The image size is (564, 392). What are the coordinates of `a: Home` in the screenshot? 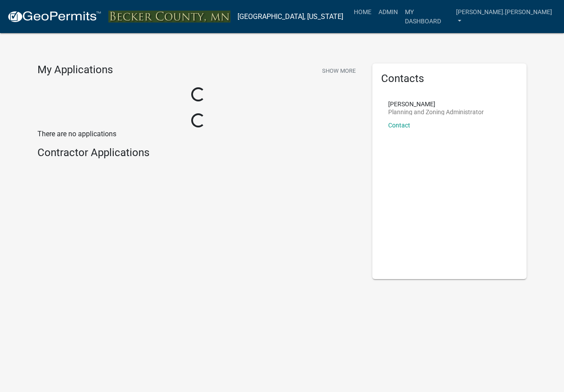 It's located at (363, 12).